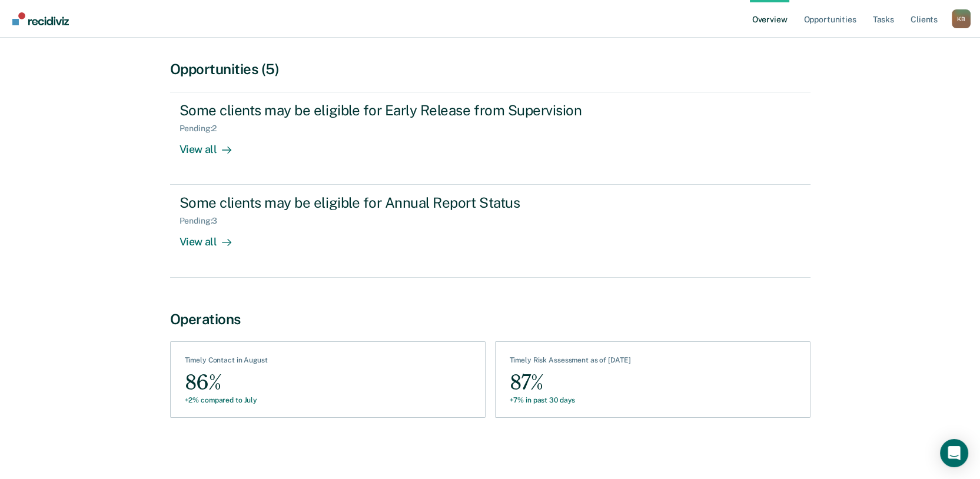 This screenshot has height=479, width=980. Describe the element at coordinates (490, 138) in the screenshot. I see `a: Some clients may be eligible for Early Release from SupervisionPending:2View all` at that location.